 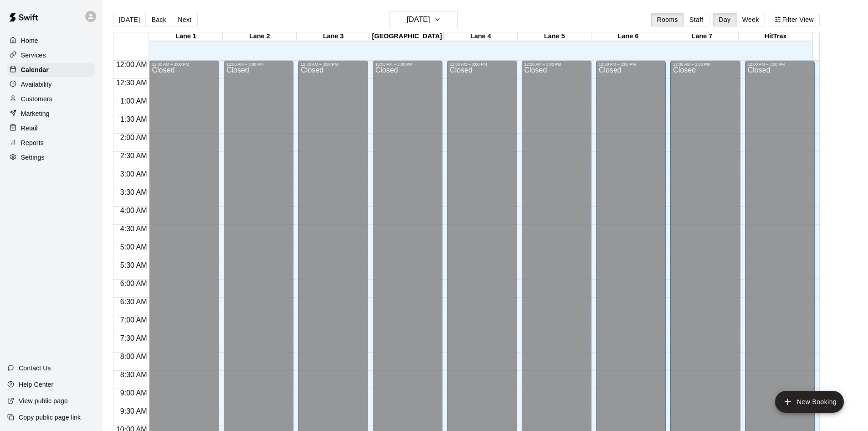 I want to click on p: Home, so click(x=29, y=40).